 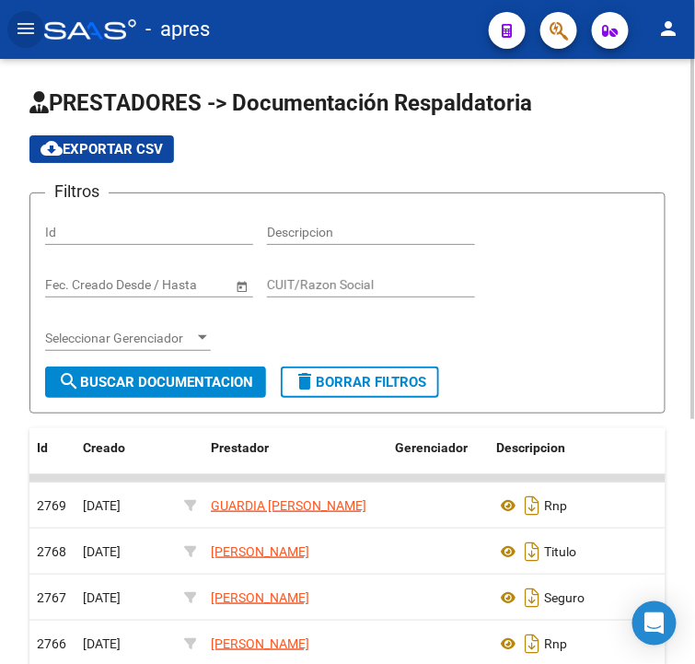 What do you see at coordinates (78, 284) in the screenshot?
I see `input: Fecha inicio` at bounding box center [78, 284].